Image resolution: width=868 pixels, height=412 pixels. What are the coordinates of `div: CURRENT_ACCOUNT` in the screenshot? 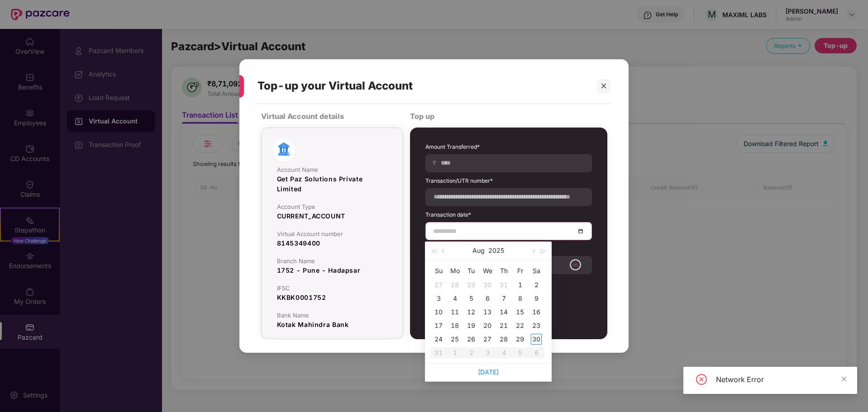 It's located at (332, 216).